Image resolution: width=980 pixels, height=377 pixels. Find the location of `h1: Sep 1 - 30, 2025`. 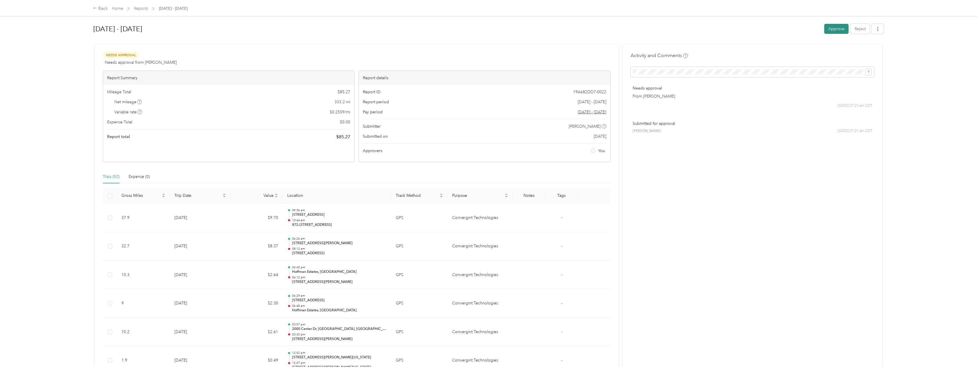

h1: Sep 1 - 30, 2025 is located at coordinates (457, 29).